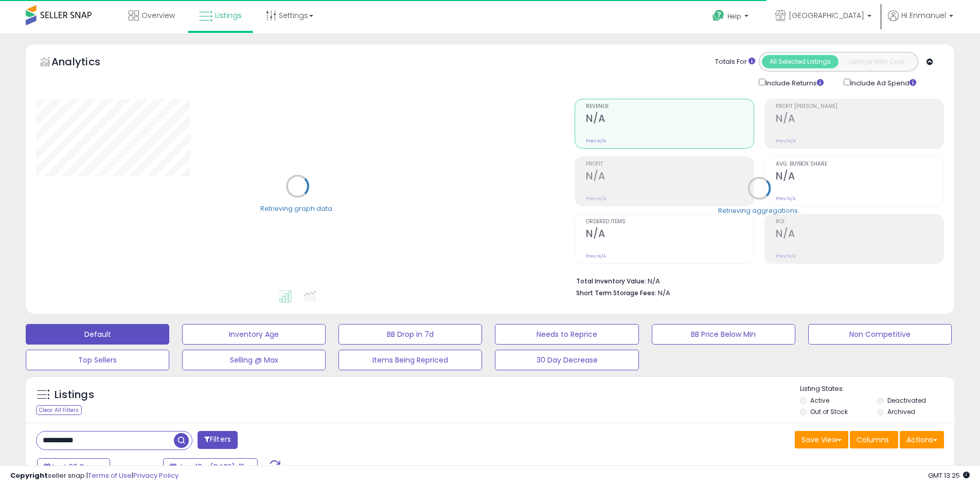  Describe the element at coordinates (734, 16) in the screenshot. I see `span: Help` at that location.